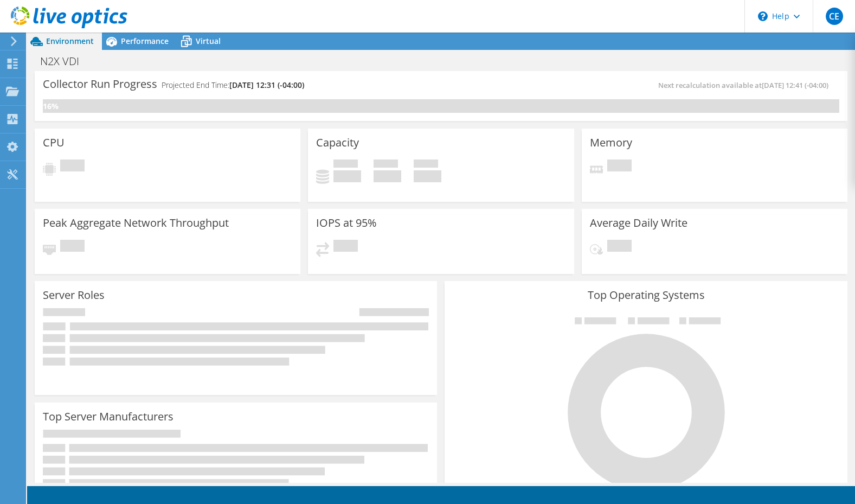  Describe the element at coordinates (145, 41) in the screenshot. I see `span: Performance` at that location.